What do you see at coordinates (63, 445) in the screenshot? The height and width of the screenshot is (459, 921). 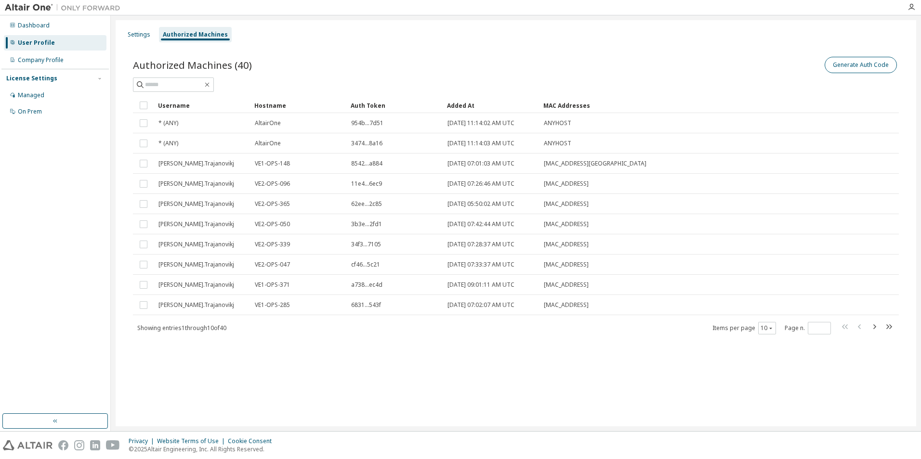 I see `img: facebook.svg` at bounding box center [63, 445].